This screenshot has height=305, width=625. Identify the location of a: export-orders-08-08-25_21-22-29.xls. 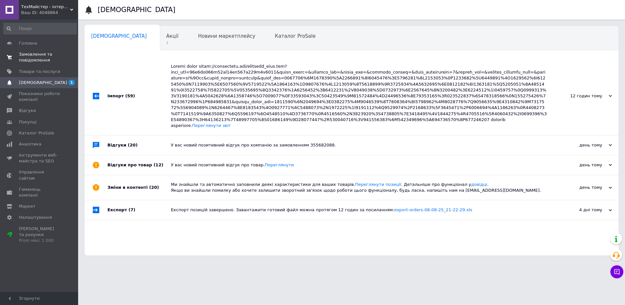
(433, 210).